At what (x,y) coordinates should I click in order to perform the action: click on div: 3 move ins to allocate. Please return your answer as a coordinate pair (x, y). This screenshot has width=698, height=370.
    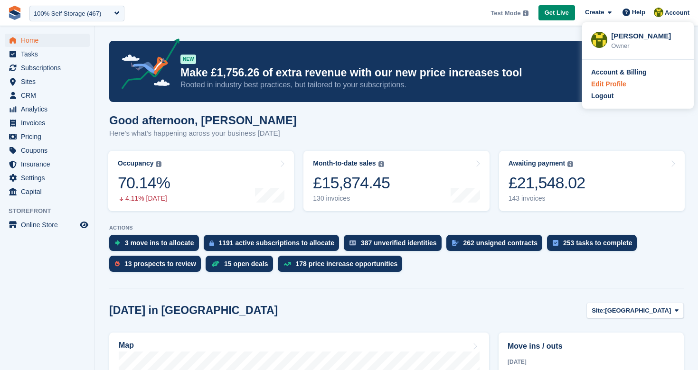
    Looking at the image, I should click on (159, 243).